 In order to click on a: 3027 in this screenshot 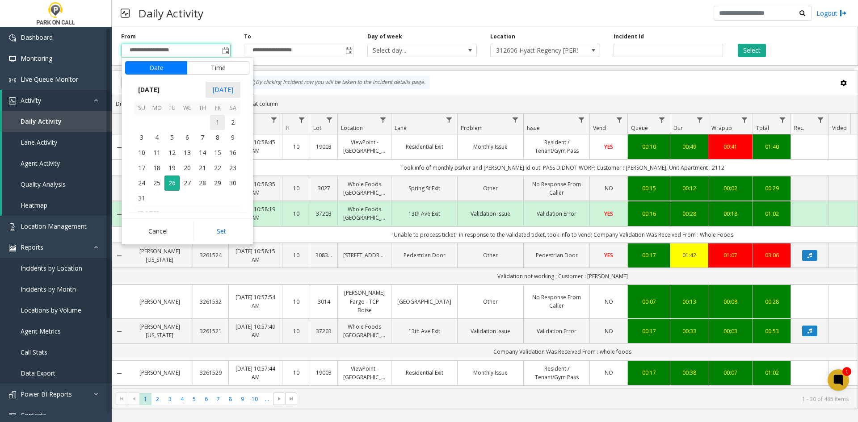, I will do `click(324, 188)`.